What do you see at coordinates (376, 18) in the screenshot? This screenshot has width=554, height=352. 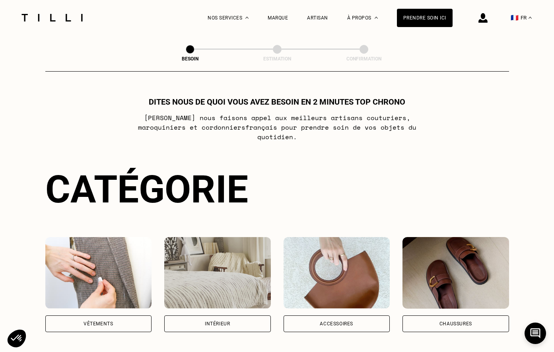 I see `img: Menu déroulant à propos` at bounding box center [376, 18].